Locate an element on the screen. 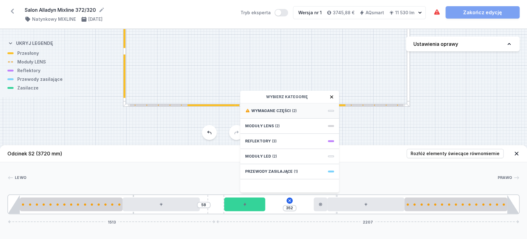 The height and width of the screenshot is (239, 527). span: (3720 mm) is located at coordinates (49, 153).